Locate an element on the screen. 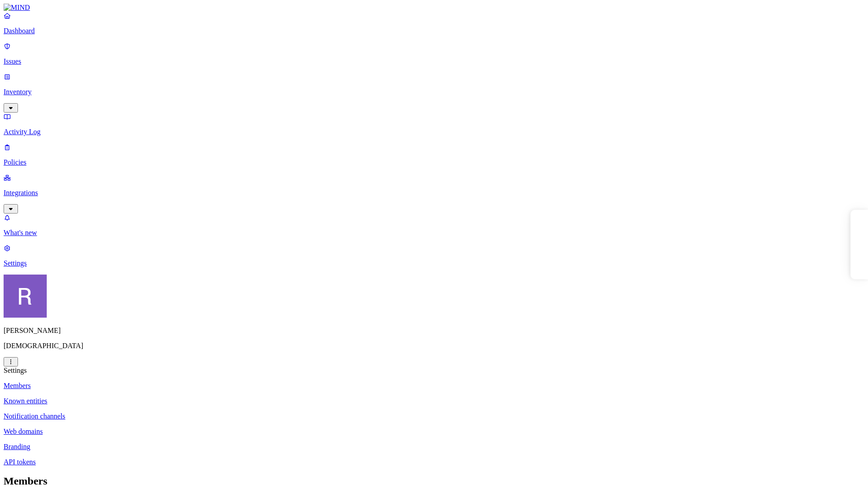  img: MIND is located at coordinates (17, 7).